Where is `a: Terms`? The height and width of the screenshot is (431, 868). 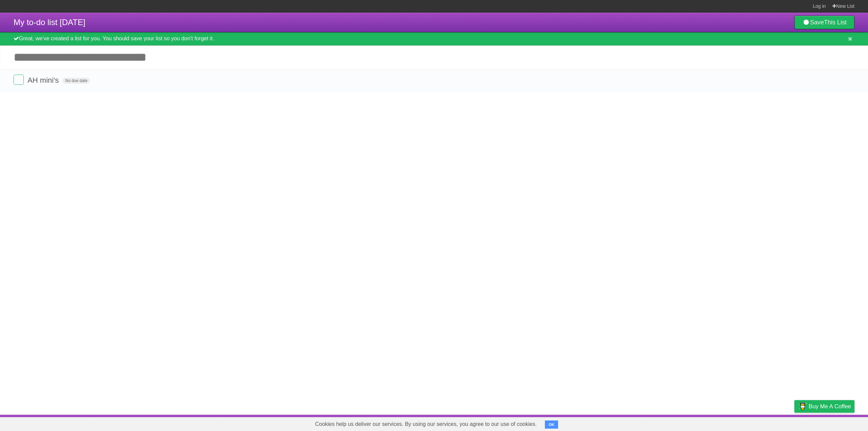
a: Terms is located at coordinates (770, 423).